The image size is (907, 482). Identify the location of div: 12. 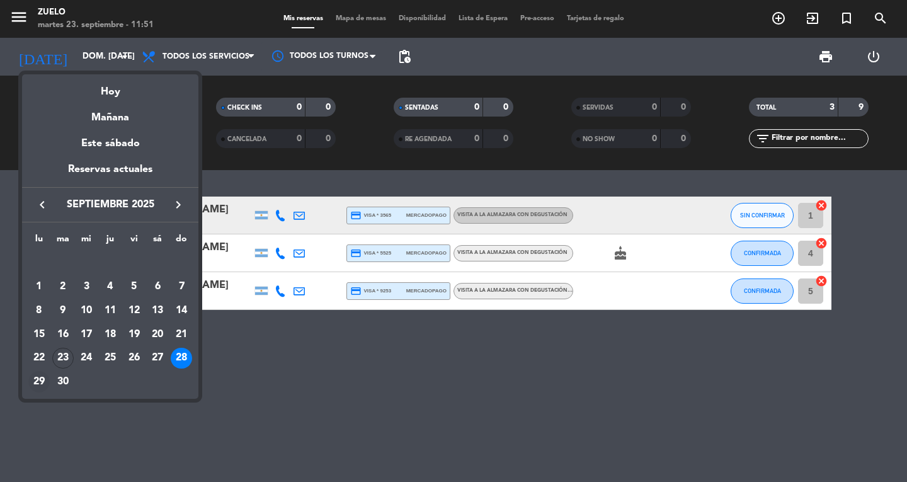
(134, 310).